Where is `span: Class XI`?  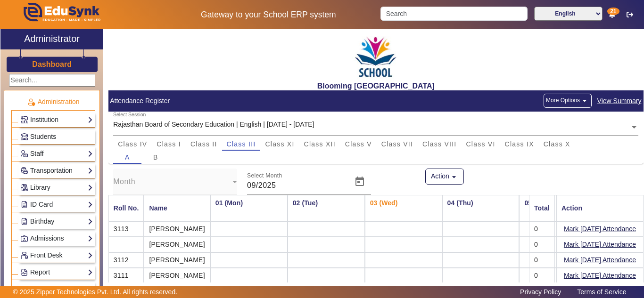
span: Class XI is located at coordinates (279, 144).